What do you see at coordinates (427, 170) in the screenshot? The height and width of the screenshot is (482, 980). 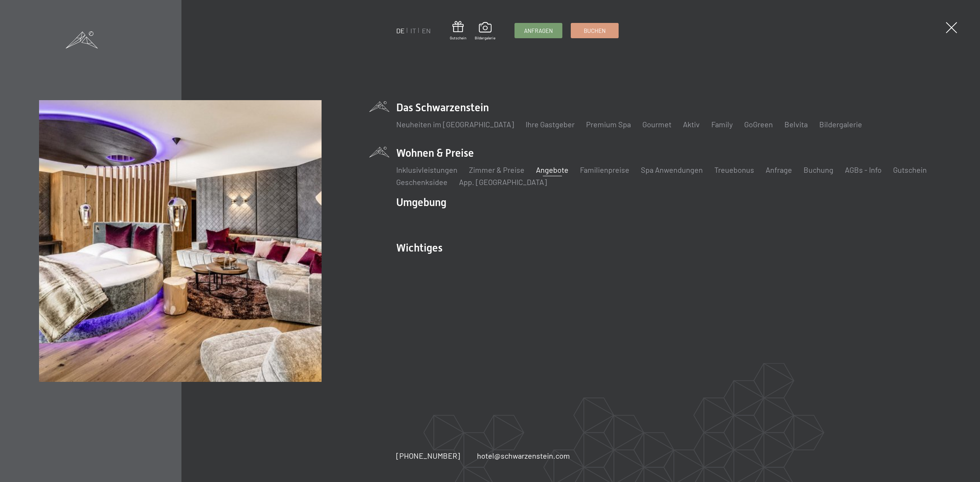 I see `a: Inklusivleistungen` at bounding box center [427, 170].